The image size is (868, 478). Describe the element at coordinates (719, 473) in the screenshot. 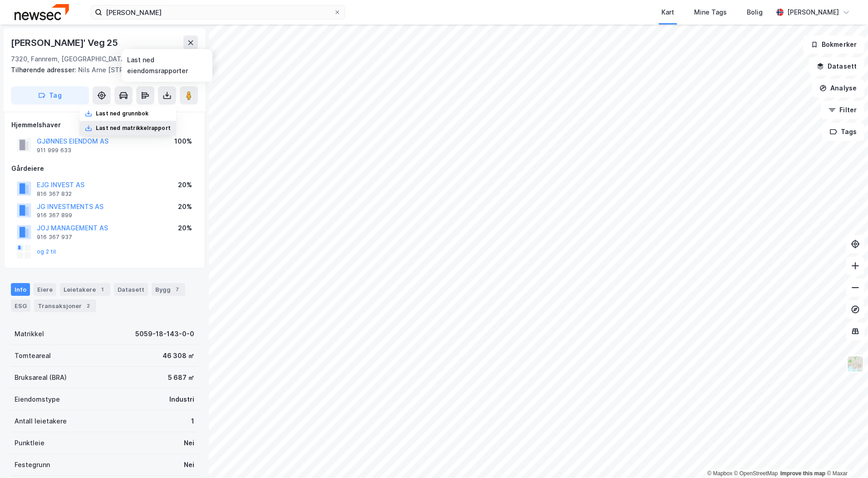

I see `a: Mapbox` at that location.